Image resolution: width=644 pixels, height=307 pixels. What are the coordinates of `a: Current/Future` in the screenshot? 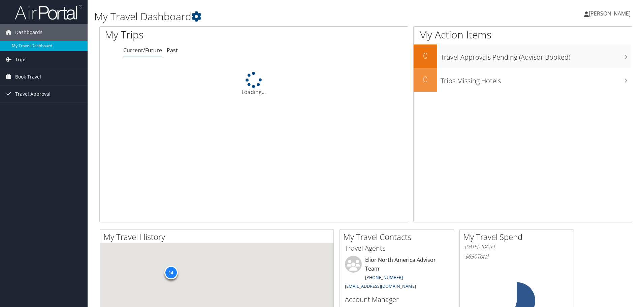 It's located at (142, 50).